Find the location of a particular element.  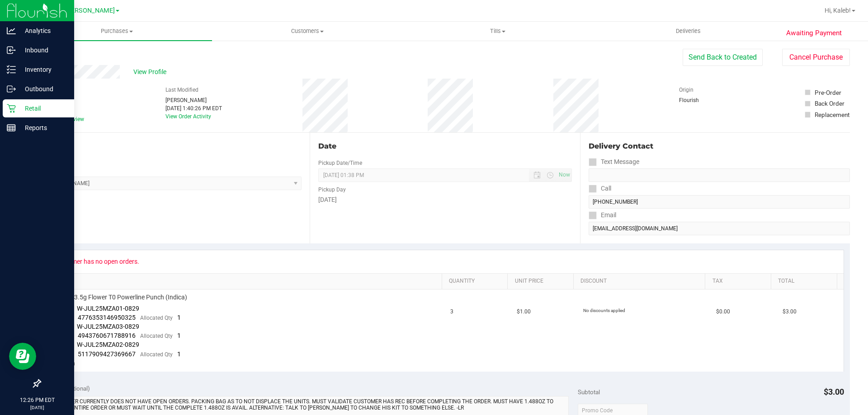

span: Tills is located at coordinates (497, 31).